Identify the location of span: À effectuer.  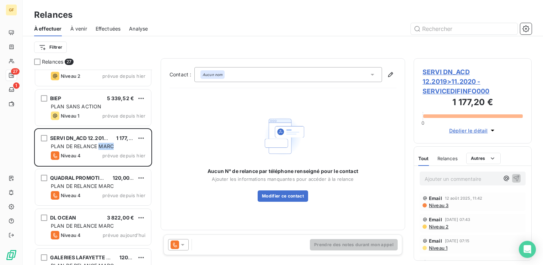
(48, 29).